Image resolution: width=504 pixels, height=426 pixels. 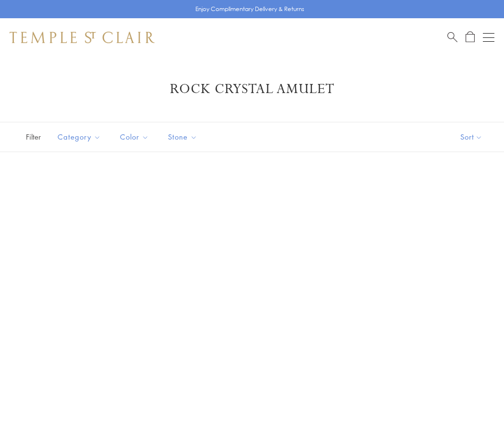 I want to click on a: Search, so click(x=452, y=37).